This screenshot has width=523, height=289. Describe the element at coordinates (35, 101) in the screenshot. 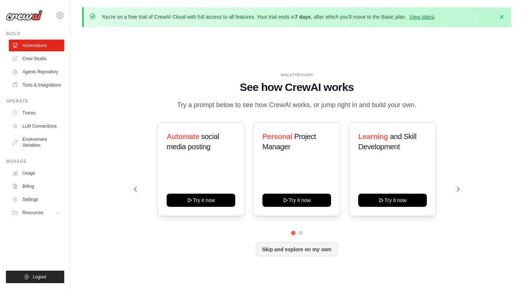

I see `div: Operate` at that location.